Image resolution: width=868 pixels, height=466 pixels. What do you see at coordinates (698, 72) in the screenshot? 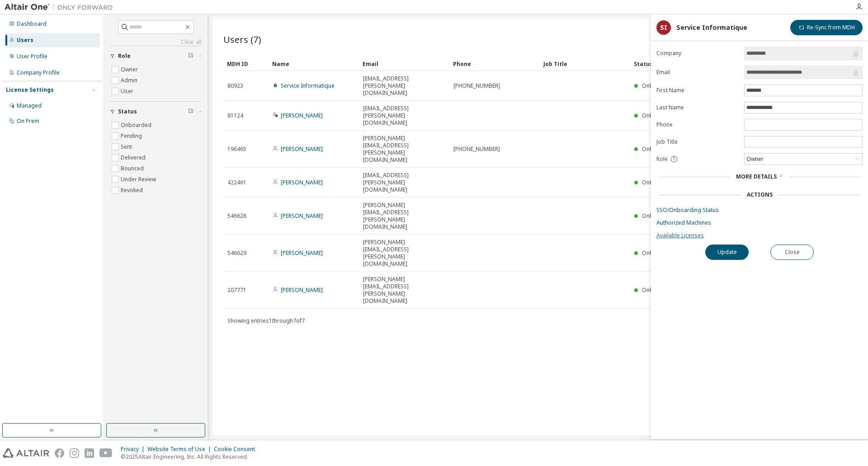
I see `label: Email` at bounding box center [698, 72].